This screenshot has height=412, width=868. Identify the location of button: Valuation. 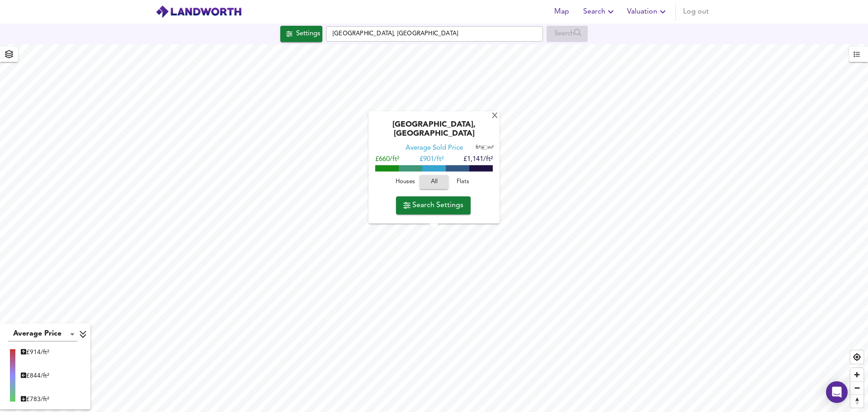
(648, 12).